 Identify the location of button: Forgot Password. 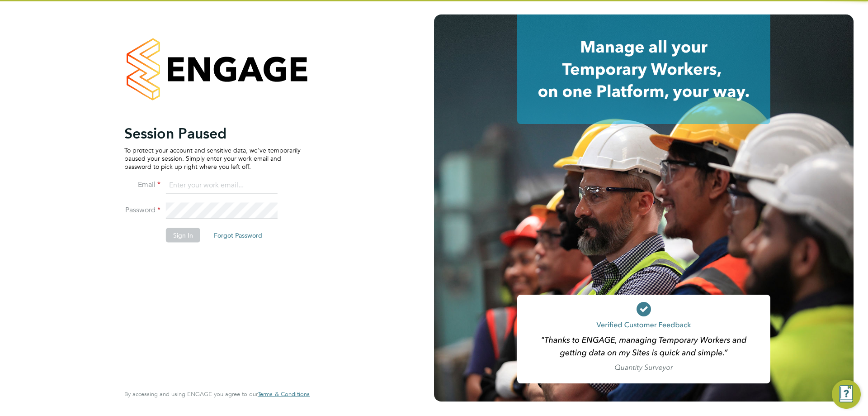
(238, 235).